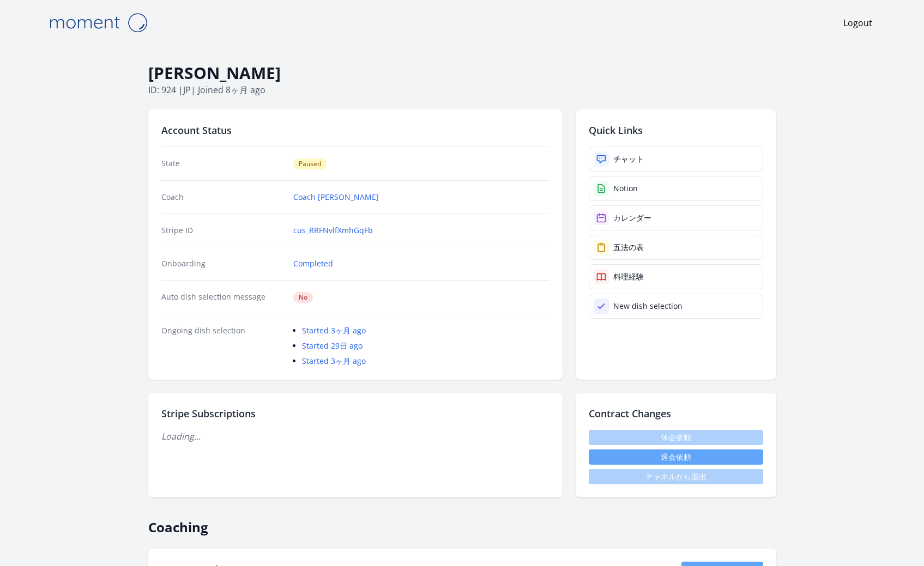  I want to click on h2: Stripe Subscriptions, so click(356, 414).